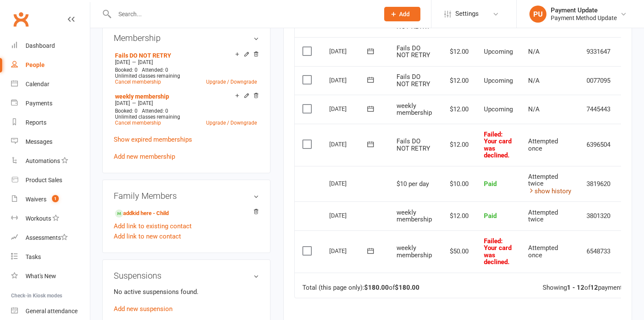 Image resolution: width=644 pixels, height=320 pixels. I want to click on a: People, so click(50, 64).